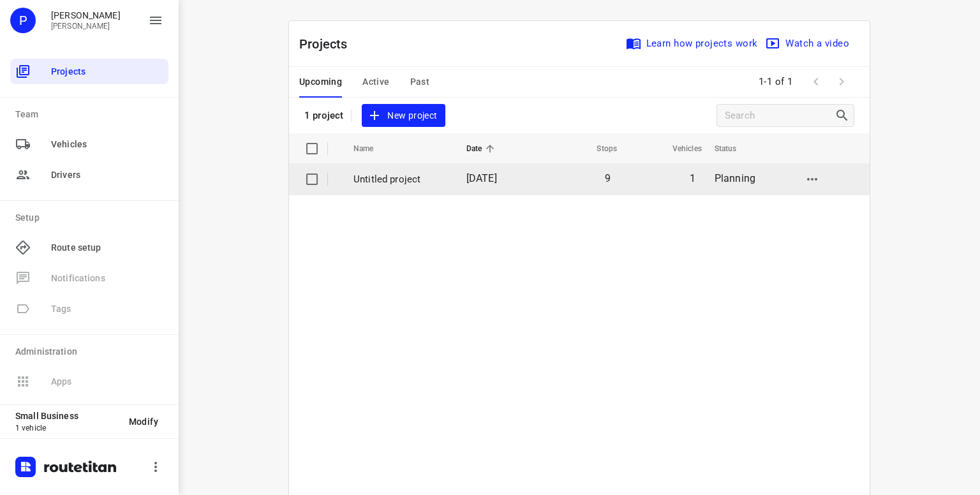 The width and height of the screenshot is (980, 495). I want to click on div: Drivers, so click(90, 175).